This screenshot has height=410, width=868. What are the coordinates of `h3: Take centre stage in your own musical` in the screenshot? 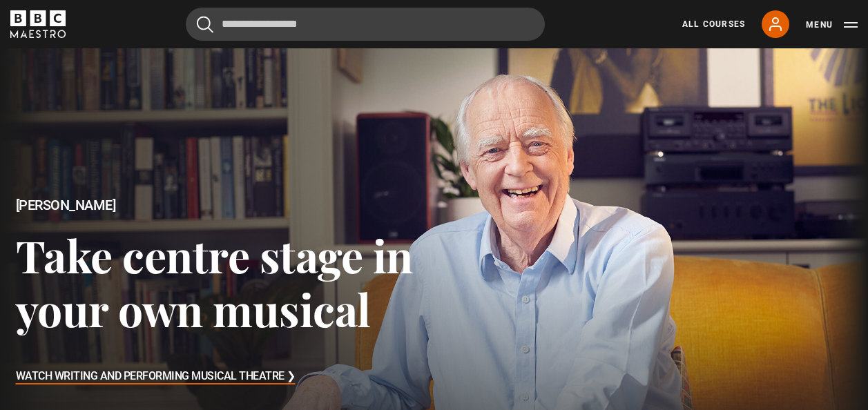 It's located at (225, 282).